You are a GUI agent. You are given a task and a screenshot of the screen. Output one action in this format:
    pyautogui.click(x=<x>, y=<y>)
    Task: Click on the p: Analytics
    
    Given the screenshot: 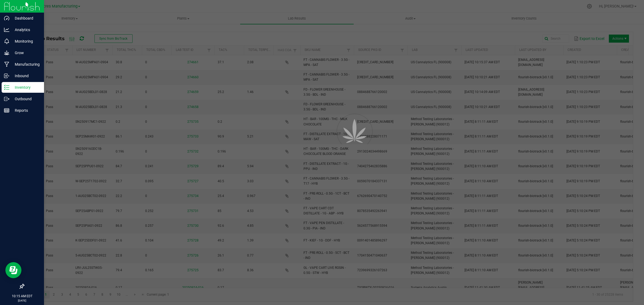 What is the action you would take?
    pyautogui.click(x=26, y=29)
    